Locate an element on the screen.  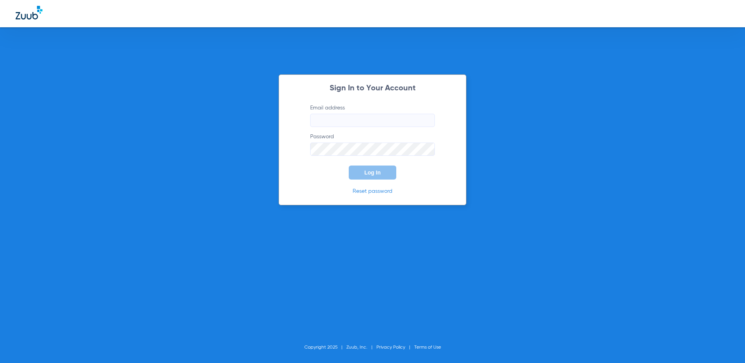
label: Password is located at coordinates (372, 144).